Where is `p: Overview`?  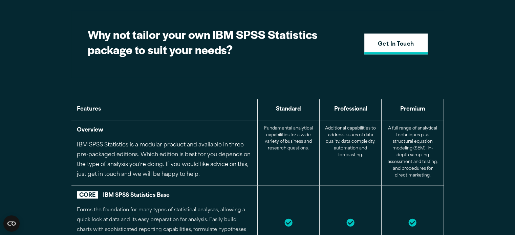
p: Overview is located at coordinates (164, 130).